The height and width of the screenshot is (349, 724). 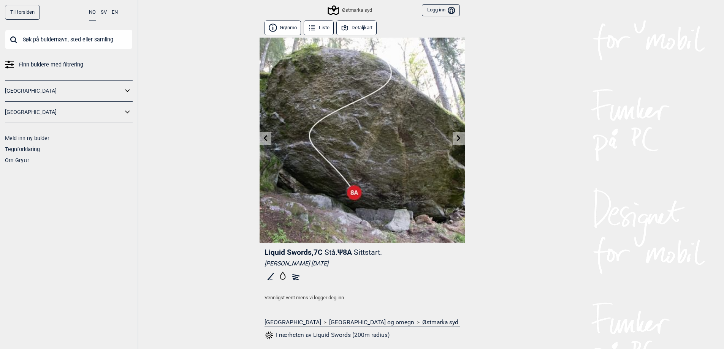 I want to click on img: Liquid swords ss 200823, so click(x=362, y=140).